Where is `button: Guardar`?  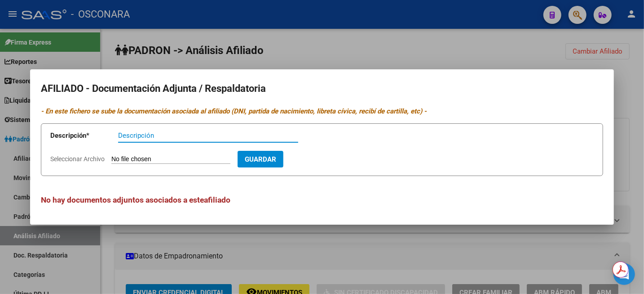
button: Guardar is located at coordinates (260, 159).